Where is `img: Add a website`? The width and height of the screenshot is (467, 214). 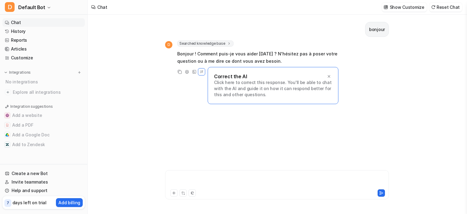 img: Add a website is located at coordinates (7, 115).